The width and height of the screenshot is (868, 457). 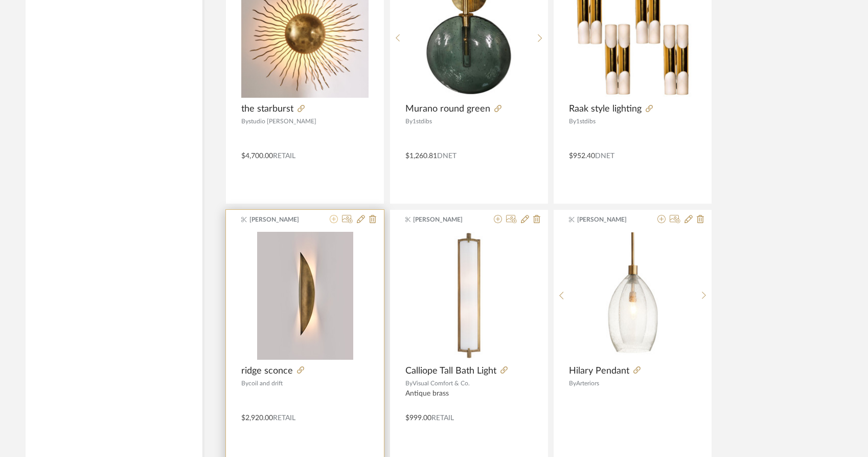 What do you see at coordinates (633, 296) in the screenshot?
I see `img: Hilary Pendant` at bounding box center [633, 296].